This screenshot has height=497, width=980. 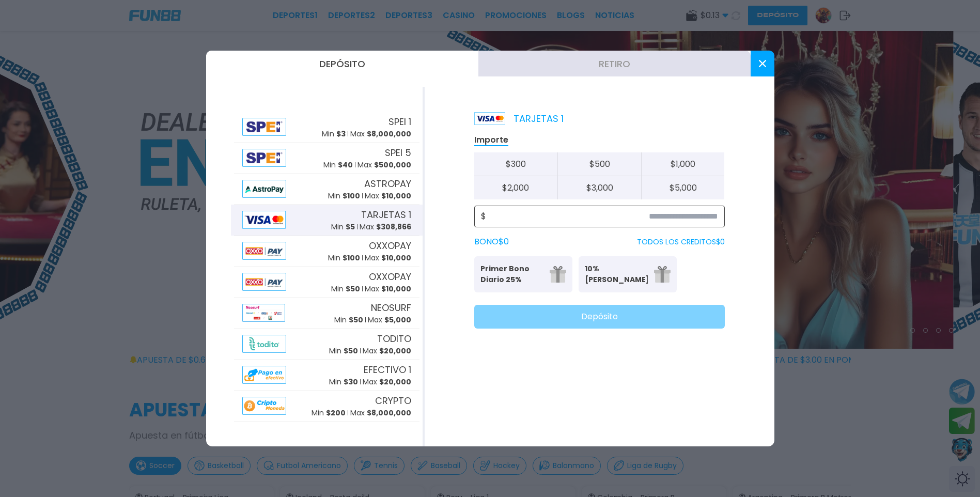 What do you see at coordinates (394, 338) in the screenshot?
I see `span: TODITO` at bounding box center [394, 338].